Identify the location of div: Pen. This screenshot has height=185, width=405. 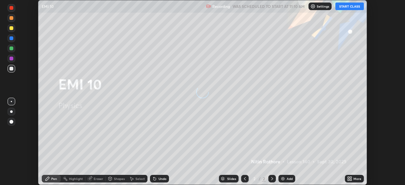
(54, 179).